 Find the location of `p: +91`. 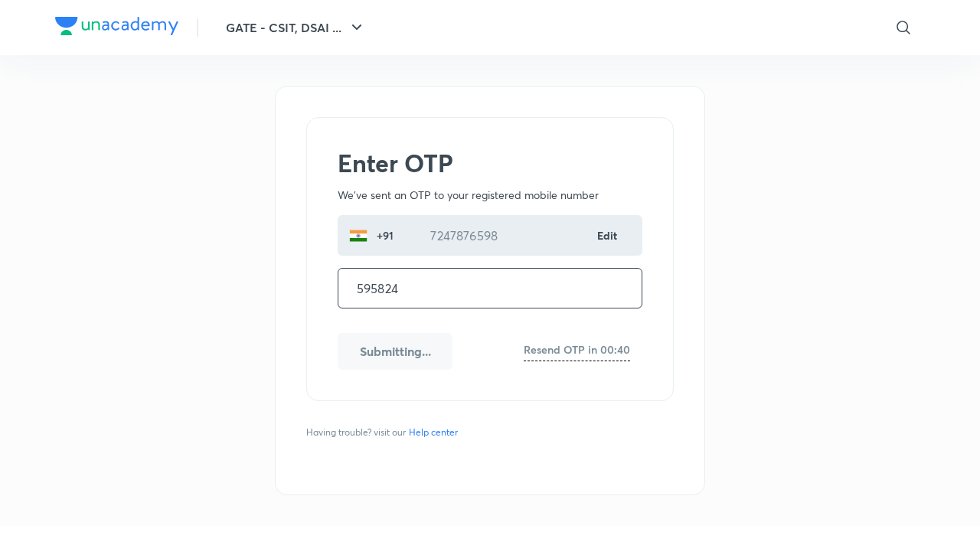

p: +91 is located at coordinates (383, 235).